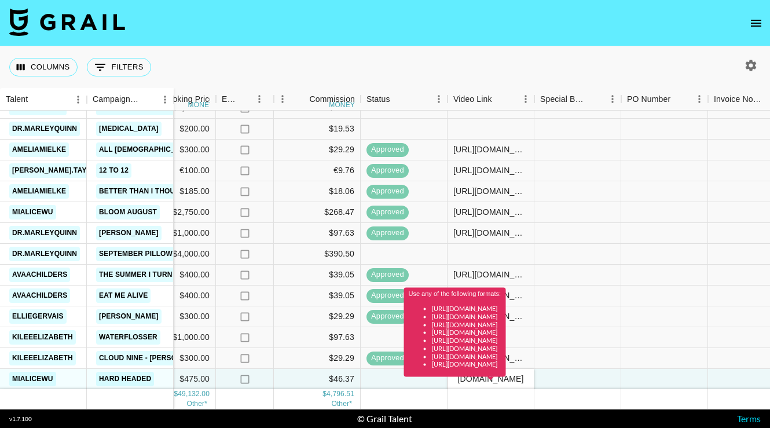 The image size is (770, 428). Describe the element at coordinates (490, 212) in the screenshot. I see `div: https://www.tiktok.com/@mialicewu/video/7543432499590925599` at that location.